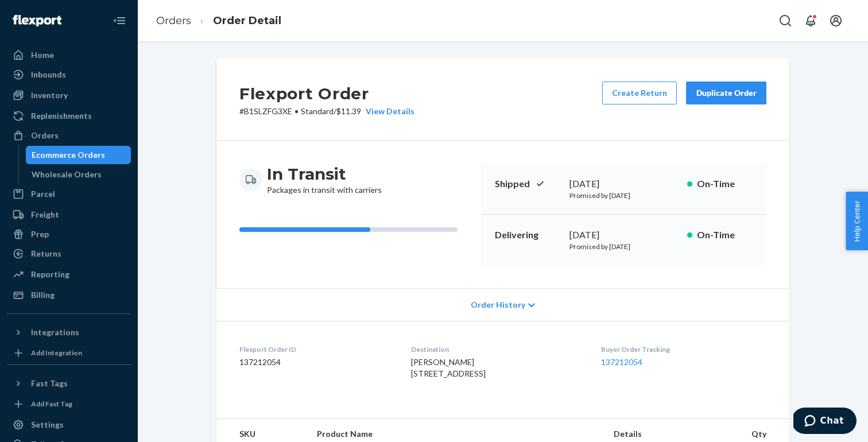 Image resolution: width=868 pixels, height=442 pixels. I want to click on a: 137212054, so click(622, 362).